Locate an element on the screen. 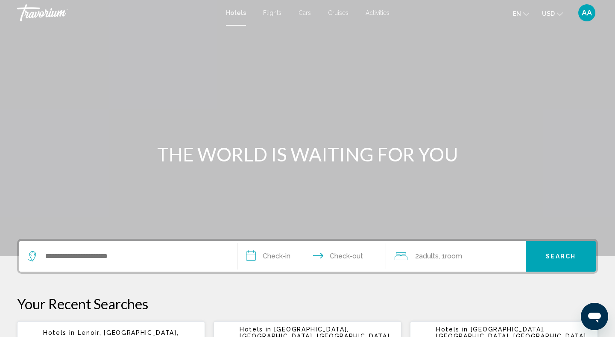 Image resolution: width=615 pixels, height=337 pixels. span: AA is located at coordinates (587, 13).